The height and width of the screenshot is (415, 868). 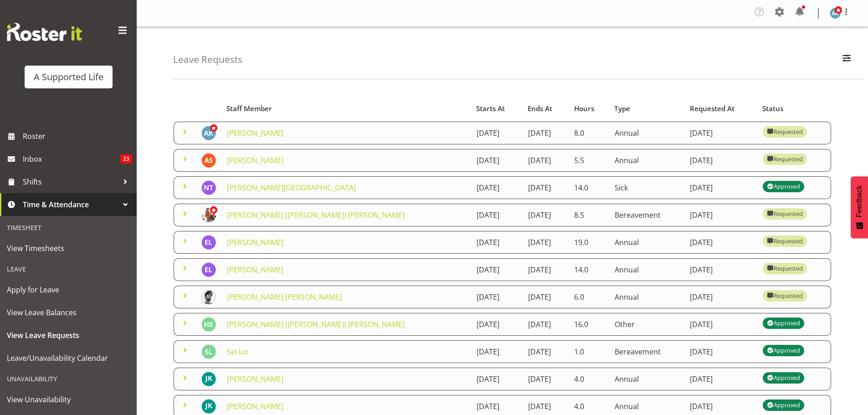 What do you see at coordinates (68, 269) in the screenshot?
I see `div: Leave` at bounding box center [68, 269].